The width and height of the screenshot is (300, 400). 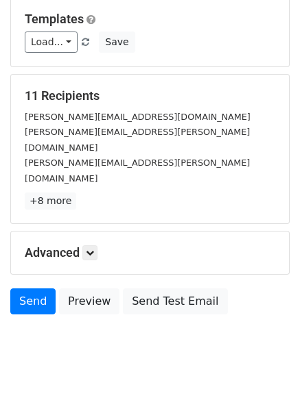 What do you see at coordinates (50, 201) in the screenshot?
I see `a: +8 more` at bounding box center [50, 201].